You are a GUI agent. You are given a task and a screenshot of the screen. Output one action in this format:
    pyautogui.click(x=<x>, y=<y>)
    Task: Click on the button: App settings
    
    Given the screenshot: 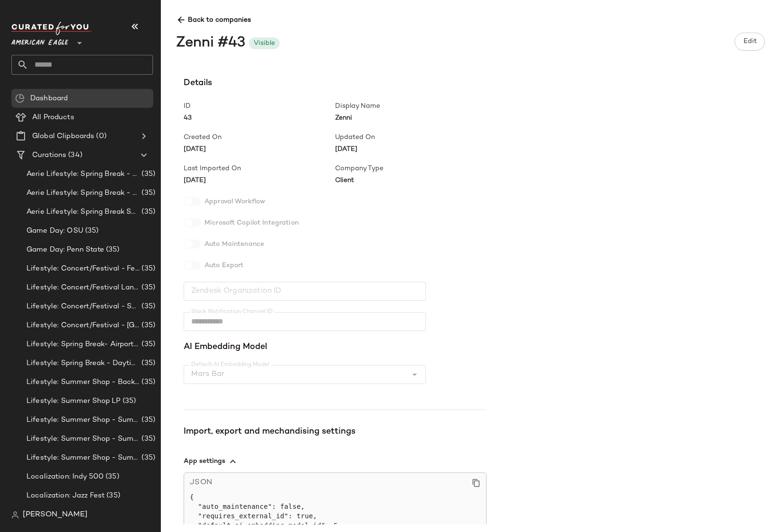 What is the action you would take?
    pyautogui.click(x=335, y=461)
    